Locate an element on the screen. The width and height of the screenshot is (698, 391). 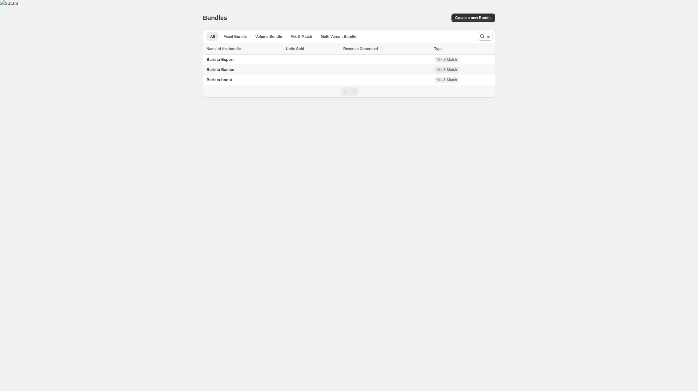
button: Revenue Generated is located at coordinates (363, 49).